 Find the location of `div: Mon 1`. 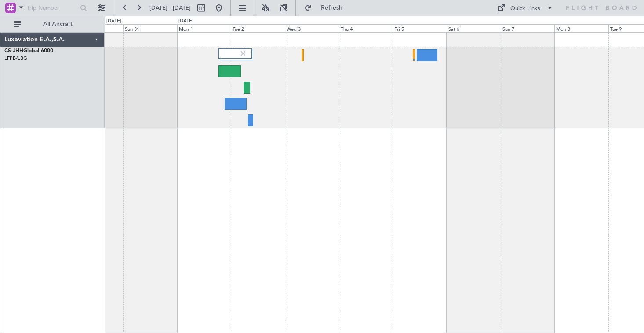

div: Mon 1 is located at coordinates (204, 28).